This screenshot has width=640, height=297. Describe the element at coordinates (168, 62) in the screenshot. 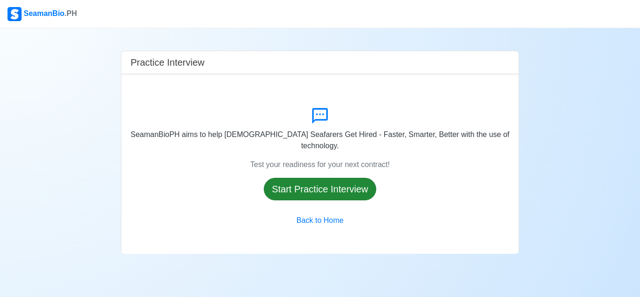

I see `h5: Practice Interview` at that location.